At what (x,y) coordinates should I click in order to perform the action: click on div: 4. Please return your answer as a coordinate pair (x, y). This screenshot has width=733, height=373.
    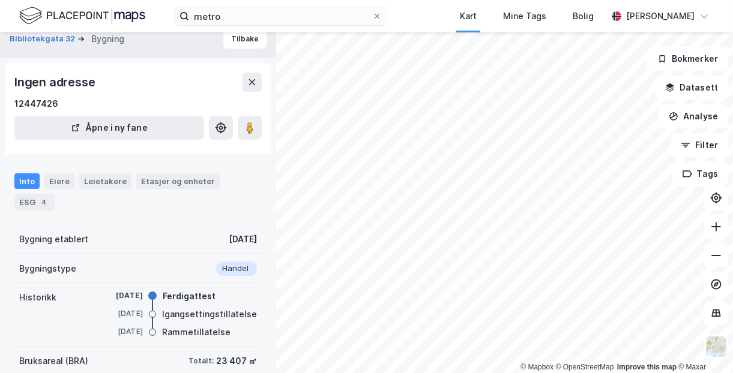
    Looking at the image, I should click on (44, 202).